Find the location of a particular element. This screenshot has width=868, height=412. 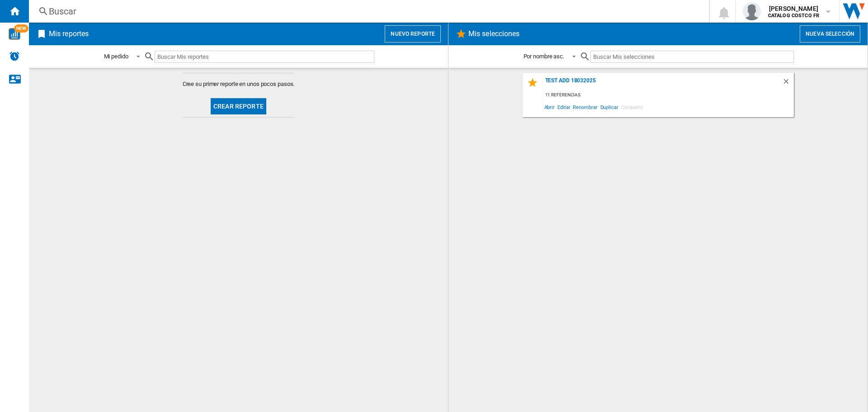

div: Test add 18032025 is located at coordinates (663, 83).